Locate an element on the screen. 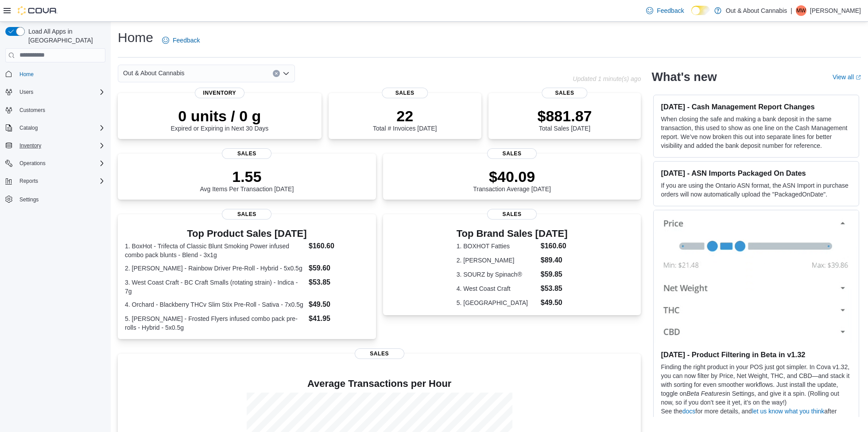 The image size is (868, 432). img: Cova is located at coordinates (37, 11).